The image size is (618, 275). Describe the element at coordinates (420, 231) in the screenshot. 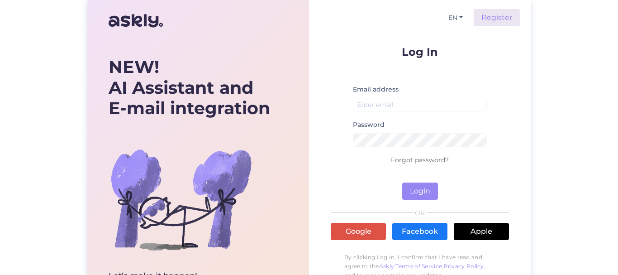

I see `a: Facebook` at that location.